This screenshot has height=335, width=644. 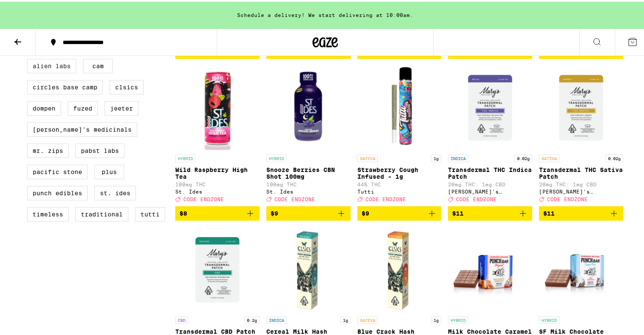 What do you see at coordinates (217, 330) in the screenshot?
I see `p: Transdermal CBD Patch` at bounding box center [217, 330].